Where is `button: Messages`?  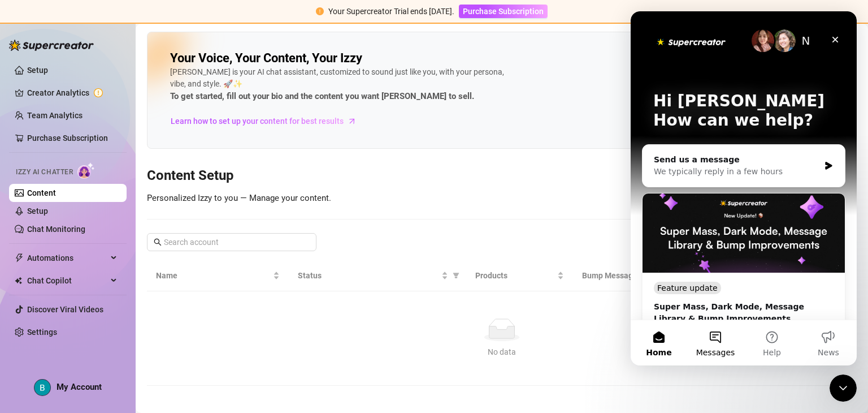
button: Messages is located at coordinates (85, 331).